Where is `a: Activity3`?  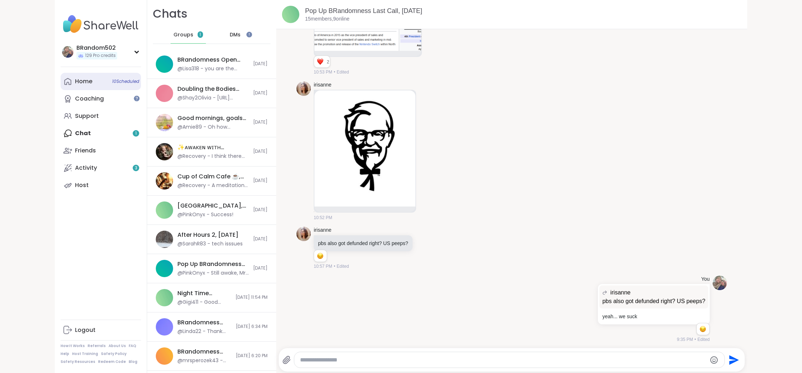 a: Activity3 is located at coordinates (101, 168).